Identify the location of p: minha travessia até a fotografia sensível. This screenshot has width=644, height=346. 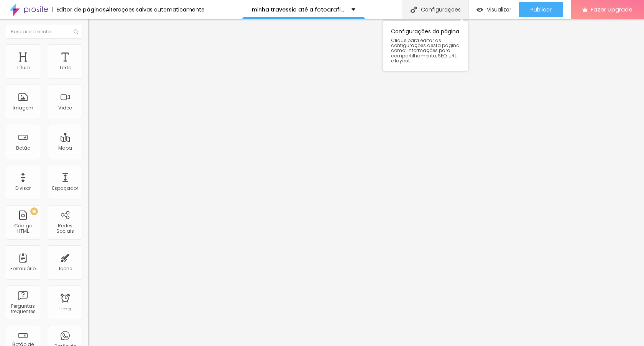
(298, 10).